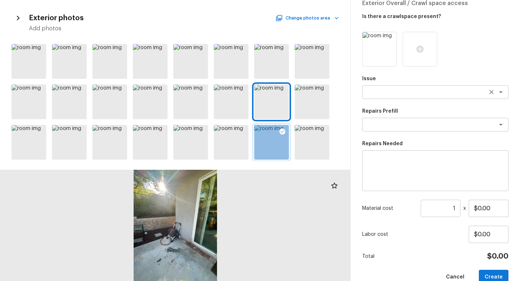  Describe the element at coordinates (416, 235) in the screenshot. I see `p: Labor cost` at that location.